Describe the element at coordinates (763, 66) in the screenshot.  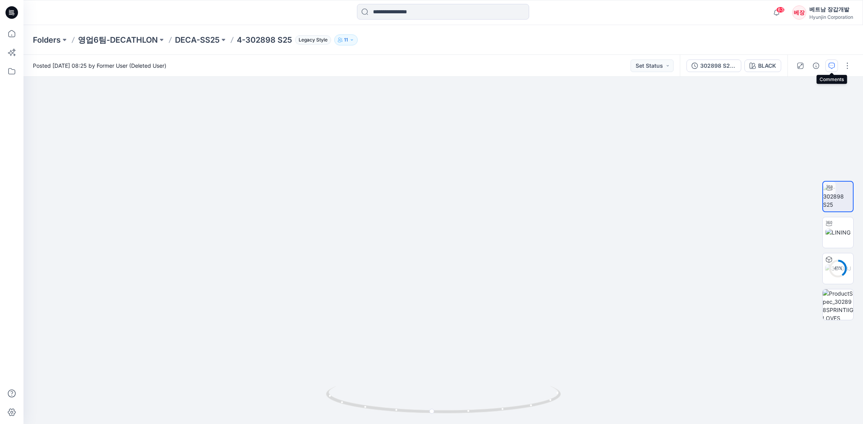
I see `button: BLACK` at that location.